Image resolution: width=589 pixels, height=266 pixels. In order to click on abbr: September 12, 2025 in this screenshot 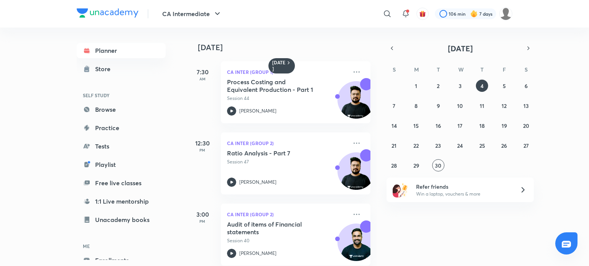, I will do `click(503, 106)`.